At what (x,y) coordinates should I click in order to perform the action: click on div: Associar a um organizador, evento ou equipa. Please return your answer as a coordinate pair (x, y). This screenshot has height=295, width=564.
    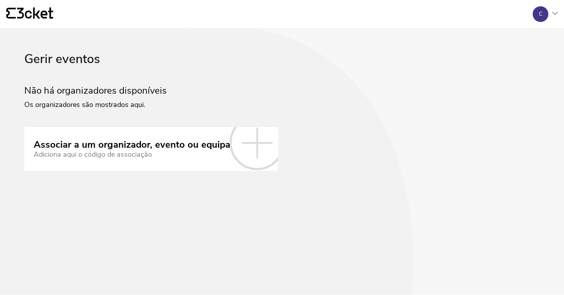
    Looking at the image, I should click on (132, 145).